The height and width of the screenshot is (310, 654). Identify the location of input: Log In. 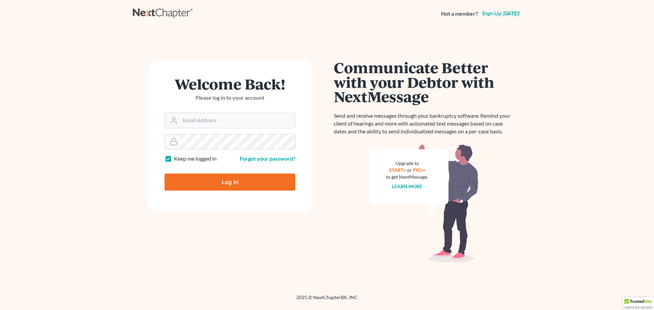
(230, 182).